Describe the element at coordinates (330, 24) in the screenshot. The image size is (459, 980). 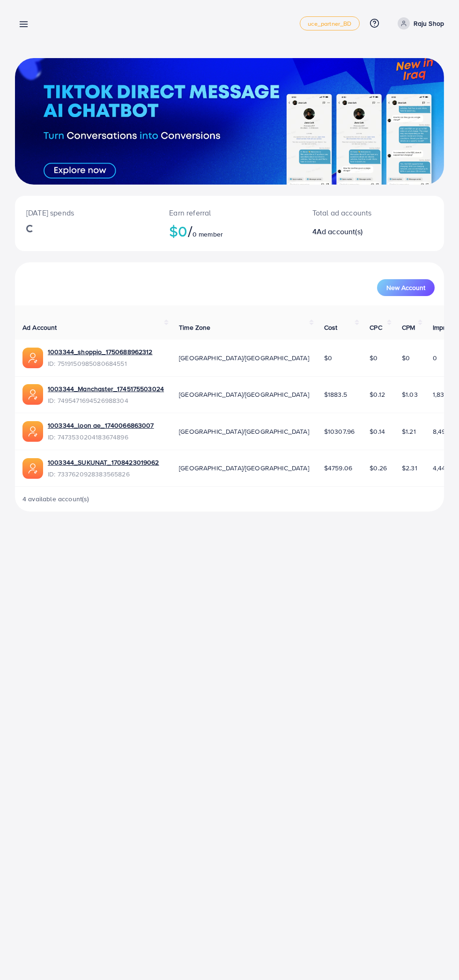
I see `a: uce_partner_BD` at that location.